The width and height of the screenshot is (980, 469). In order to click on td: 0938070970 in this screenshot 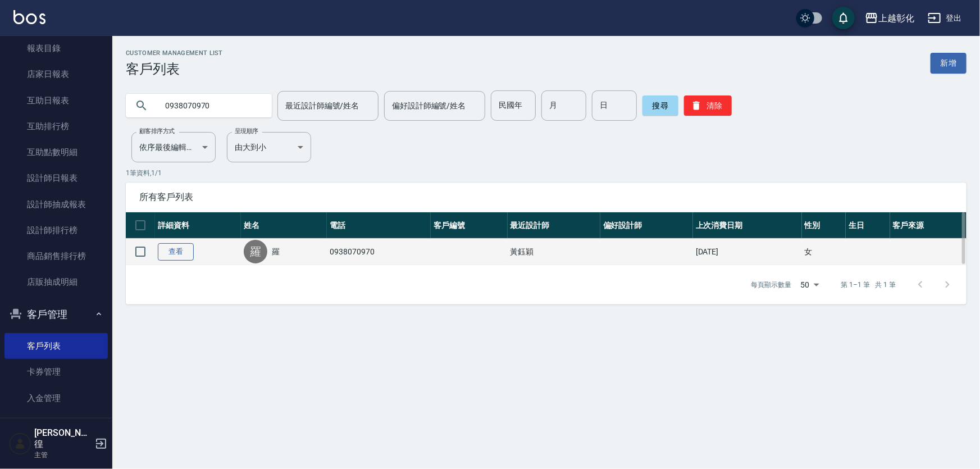, I will do `click(379, 252)`.